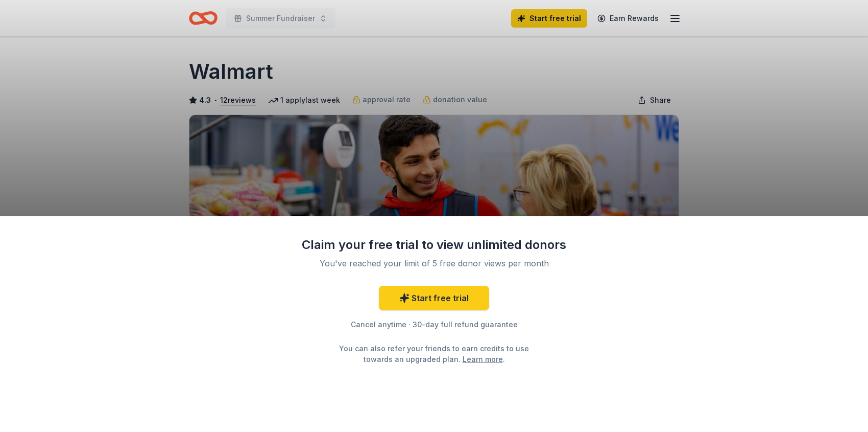 This screenshot has height=432, width=868. I want to click on a: Start free trial, so click(434, 298).